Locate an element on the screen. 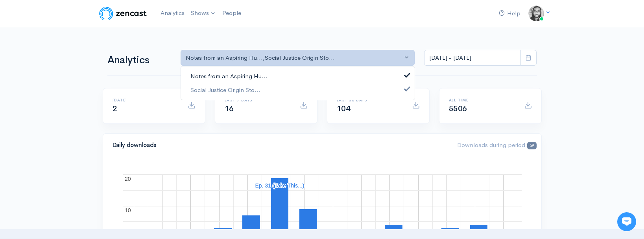 The height and width of the screenshot is (239, 644). a: Help is located at coordinates (509, 13).